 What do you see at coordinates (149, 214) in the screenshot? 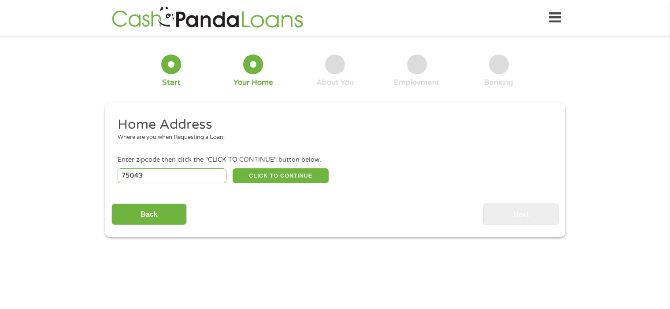
I see `input: Back` at bounding box center [149, 214].